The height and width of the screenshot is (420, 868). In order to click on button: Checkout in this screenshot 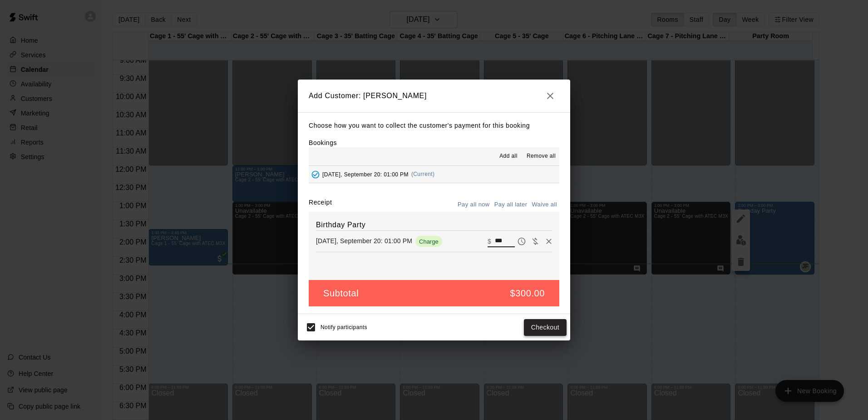, I will do `click(545, 327)`.